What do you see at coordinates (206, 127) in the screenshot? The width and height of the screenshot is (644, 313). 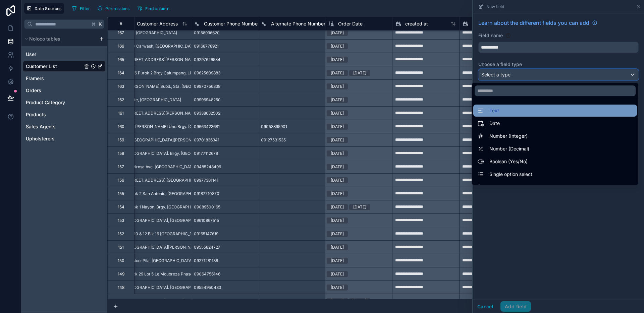 I see `span: 09663423681` at bounding box center [206, 127].